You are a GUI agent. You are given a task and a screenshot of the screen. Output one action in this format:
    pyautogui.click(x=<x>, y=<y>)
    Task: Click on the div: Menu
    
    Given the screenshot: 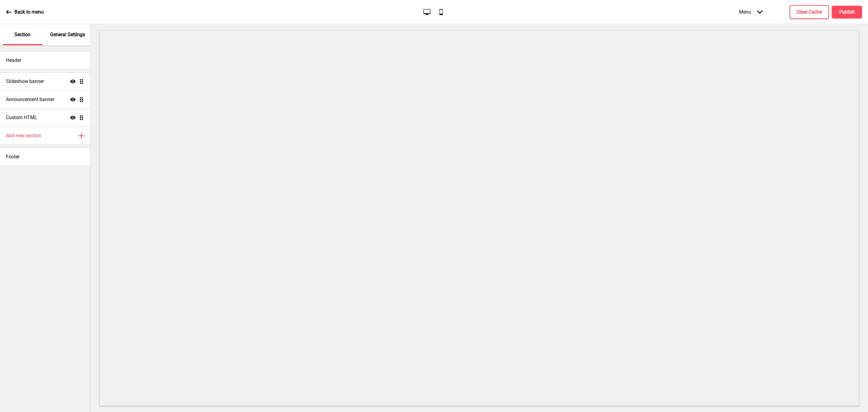 What is the action you would take?
    pyautogui.click(x=751, y=12)
    